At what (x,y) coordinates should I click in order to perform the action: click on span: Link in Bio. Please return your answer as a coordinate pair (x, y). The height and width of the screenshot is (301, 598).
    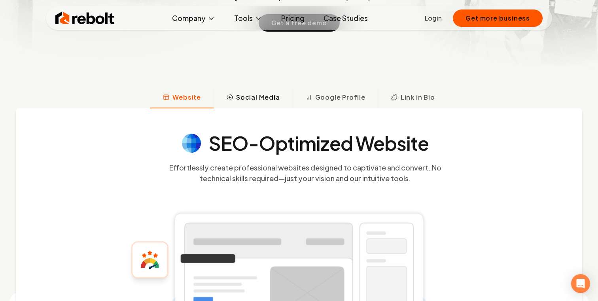
    Looking at the image, I should click on (418, 97).